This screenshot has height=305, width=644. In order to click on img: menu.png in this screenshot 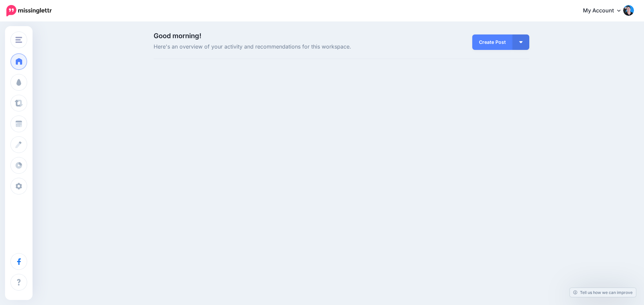, I will do `click(19, 40)`.